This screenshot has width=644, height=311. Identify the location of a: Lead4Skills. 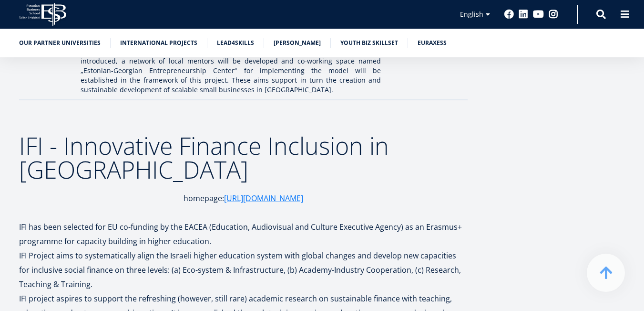
(235, 43).